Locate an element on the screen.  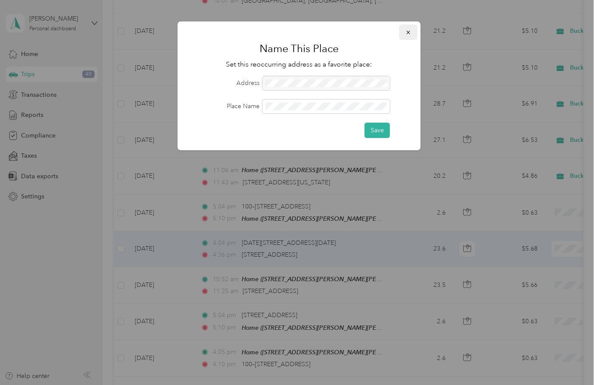
label: Place Name is located at coordinates (225, 106).